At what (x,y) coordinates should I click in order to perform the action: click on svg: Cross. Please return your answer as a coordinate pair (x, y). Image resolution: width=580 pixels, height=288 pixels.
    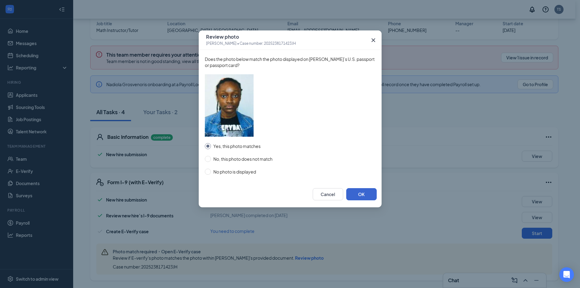
    Looking at the image, I should click on (373, 40).